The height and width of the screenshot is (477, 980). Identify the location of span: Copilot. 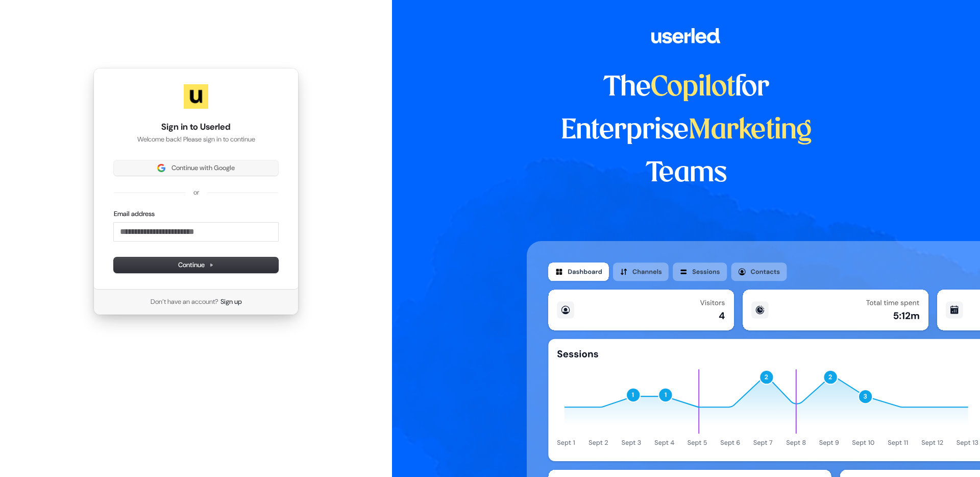
(692, 88).